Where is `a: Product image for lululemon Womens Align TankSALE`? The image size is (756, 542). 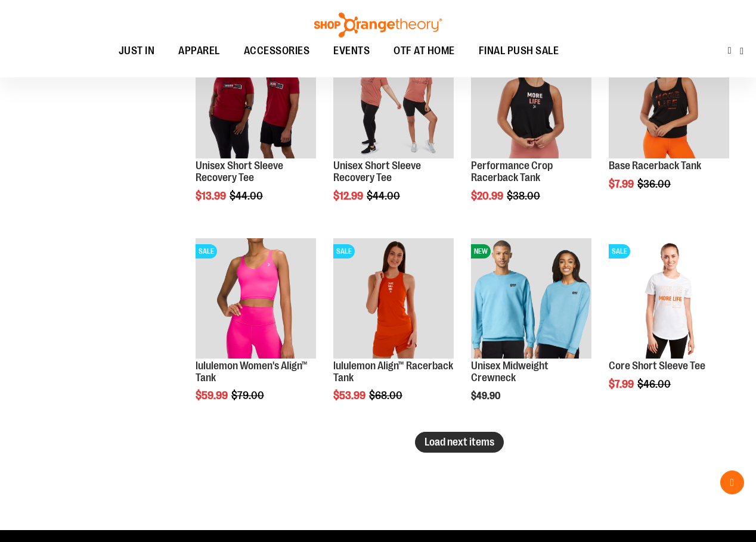
a: Product image for lululemon Womens Align TankSALE is located at coordinates (256, 299).